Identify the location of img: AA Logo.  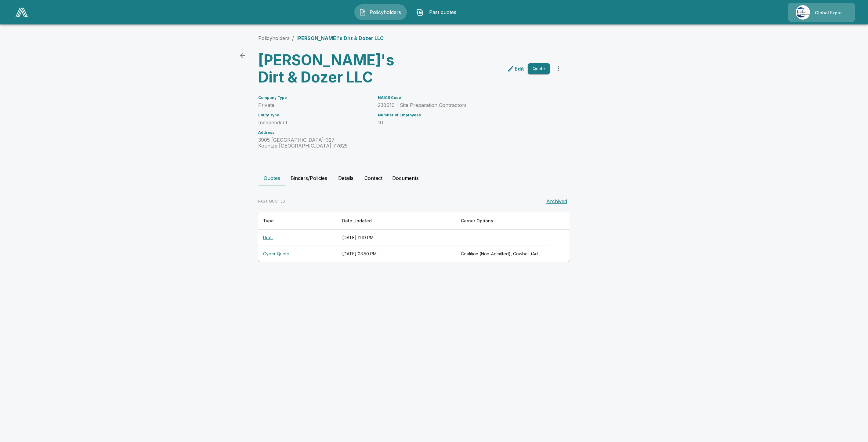
(22, 12).